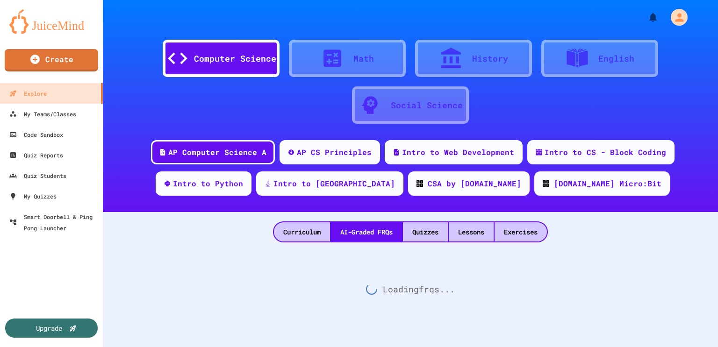 Image resolution: width=718 pixels, height=347 pixels. Describe the element at coordinates (51, 60) in the screenshot. I see `a: Create` at that location.